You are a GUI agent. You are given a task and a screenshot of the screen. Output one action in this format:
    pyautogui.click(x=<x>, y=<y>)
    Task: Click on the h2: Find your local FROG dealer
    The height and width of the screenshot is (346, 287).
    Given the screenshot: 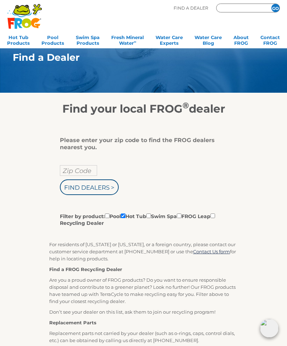 What is the action you would take?
    pyautogui.click(x=144, y=109)
    